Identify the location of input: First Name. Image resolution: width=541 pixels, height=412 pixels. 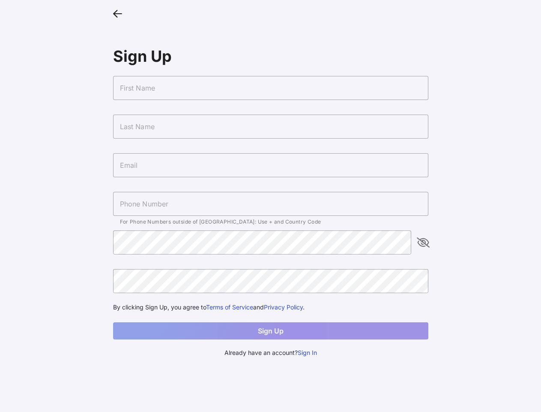
(271, 88).